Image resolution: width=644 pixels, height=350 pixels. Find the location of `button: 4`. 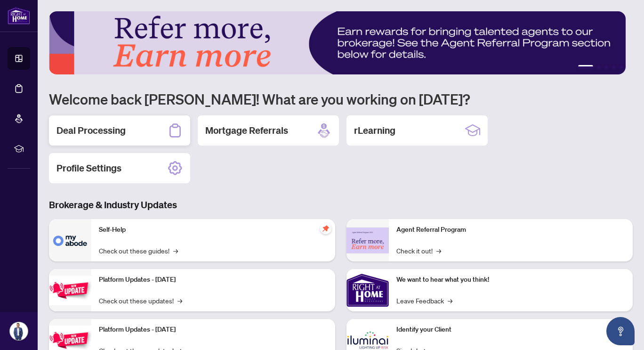

button: 4 is located at coordinates (614, 67).